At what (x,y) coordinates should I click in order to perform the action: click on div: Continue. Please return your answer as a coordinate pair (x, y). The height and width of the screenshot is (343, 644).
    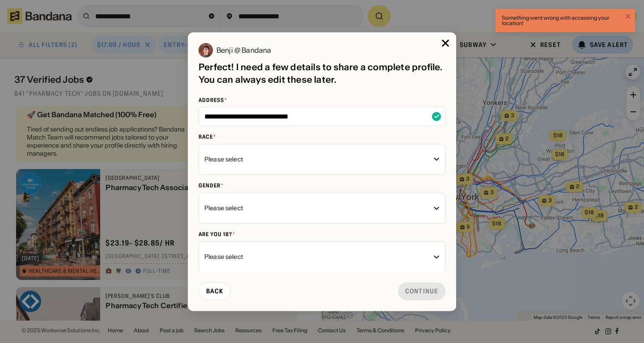
    Looking at the image, I should click on (422, 291).